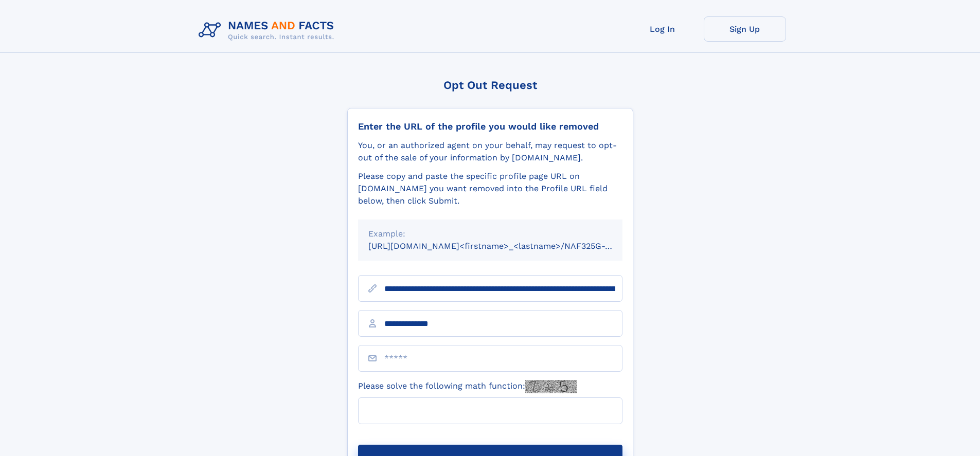 The image size is (980, 456). What do you see at coordinates (268, 30) in the screenshot?
I see `img: Logo Names and Facts` at bounding box center [268, 30].